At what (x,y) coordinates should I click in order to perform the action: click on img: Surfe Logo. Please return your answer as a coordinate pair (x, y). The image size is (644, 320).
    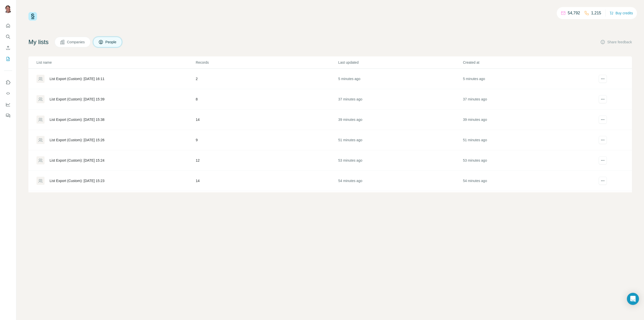
    Looking at the image, I should click on (32, 17).